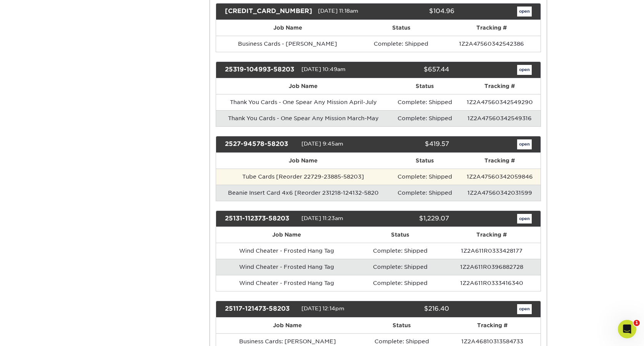  What do you see at coordinates (491, 267) in the screenshot?
I see `td: 1Z2A611R0396882728` at bounding box center [491, 267].